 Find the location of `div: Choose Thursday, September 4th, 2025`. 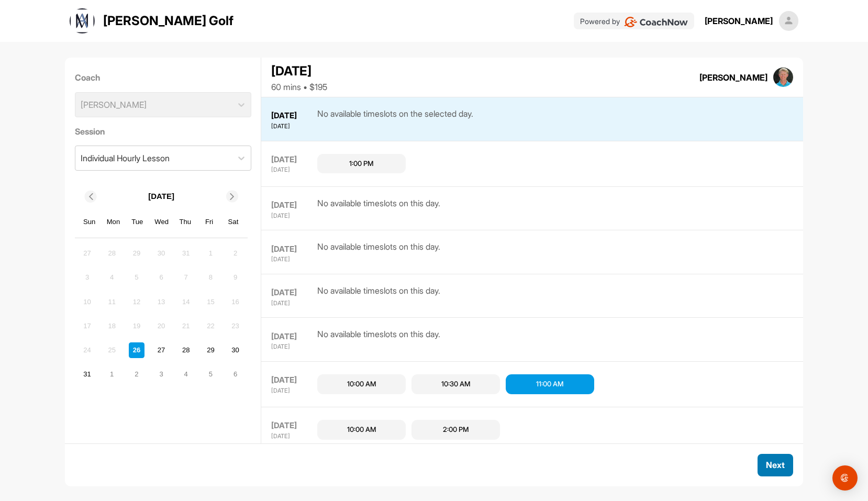

div: Choose Thursday, September 4th, 2025 is located at coordinates (186, 374).